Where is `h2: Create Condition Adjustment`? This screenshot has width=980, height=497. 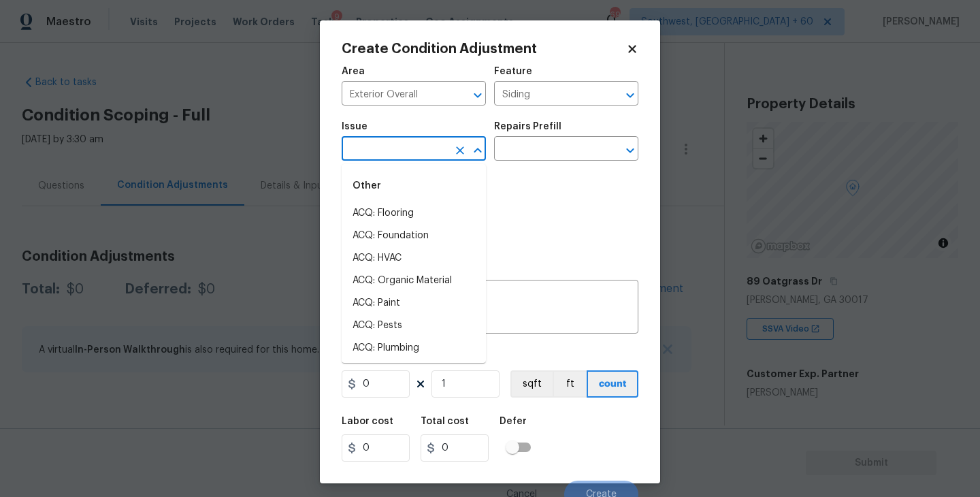 h2: Create Condition Adjustment is located at coordinates (484, 49).